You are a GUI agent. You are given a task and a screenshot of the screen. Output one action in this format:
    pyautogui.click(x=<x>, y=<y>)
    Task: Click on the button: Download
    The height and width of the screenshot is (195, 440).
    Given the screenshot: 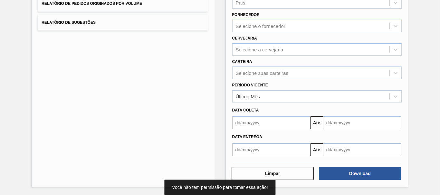 What is the action you would take?
    pyautogui.click(x=359, y=174)
    